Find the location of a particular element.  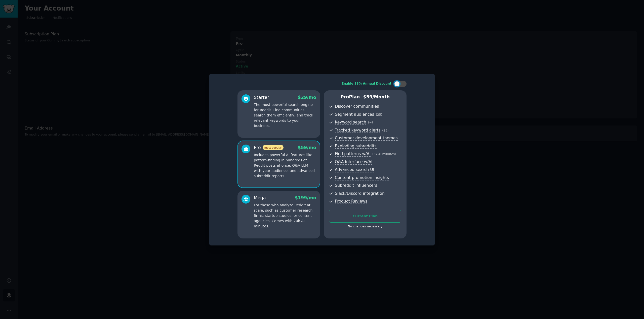

p: Includes powerful AI features like pattern-finding in hundreds of Reddit posts at once, Q&A LLM w... is located at coordinates (285, 165).